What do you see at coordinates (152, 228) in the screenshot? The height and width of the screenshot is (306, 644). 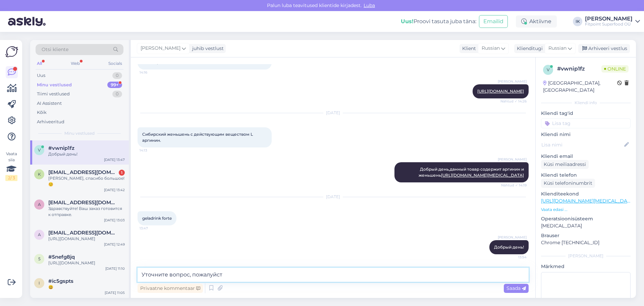 I see `span: 13:47` at bounding box center [152, 228].